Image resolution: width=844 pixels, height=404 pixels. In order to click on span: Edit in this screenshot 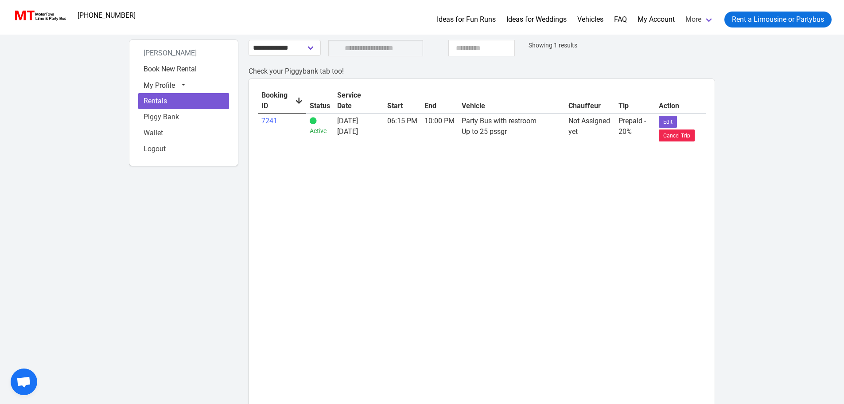, I will do `click(668, 122)`.